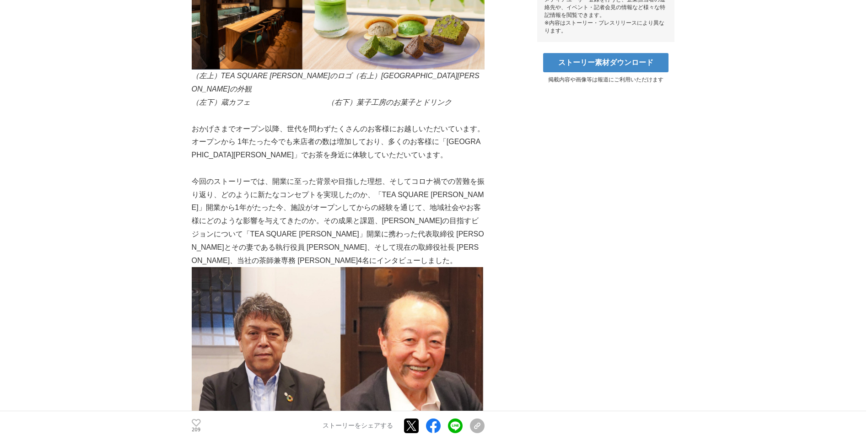 The height and width of the screenshot is (440, 868). Describe the element at coordinates (196, 430) in the screenshot. I see `p: 209` at that location.